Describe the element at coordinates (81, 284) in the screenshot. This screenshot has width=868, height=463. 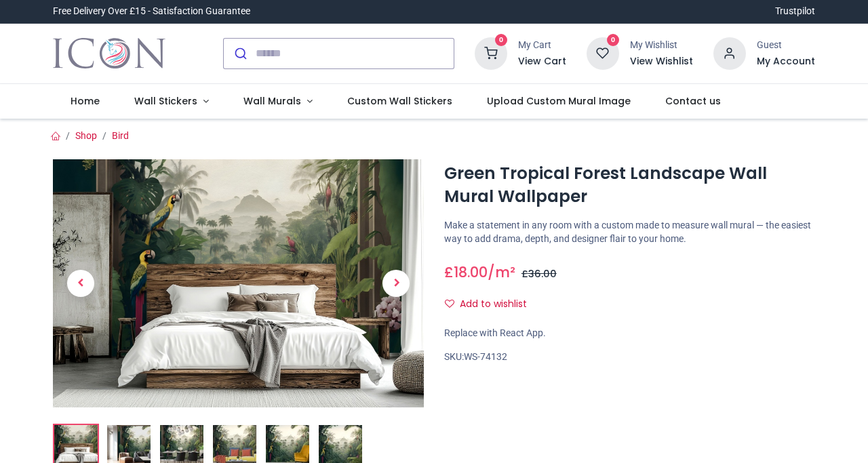
I see `span: Previous` at that location.